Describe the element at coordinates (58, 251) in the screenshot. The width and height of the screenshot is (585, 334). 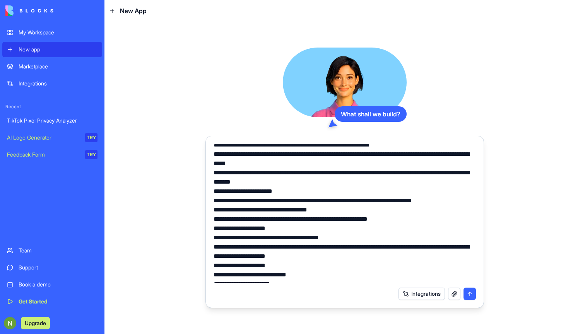
I see `div: Team` at that location.